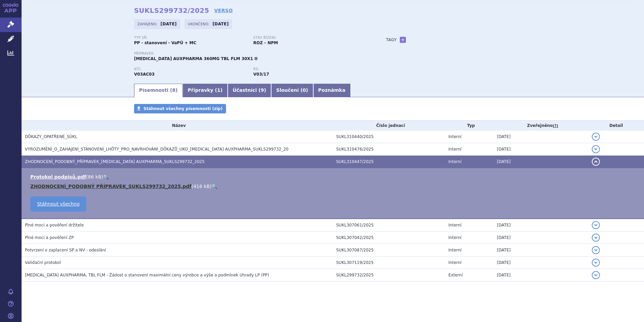  I want to click on a: Písemnosti (8), so click(158, 90).